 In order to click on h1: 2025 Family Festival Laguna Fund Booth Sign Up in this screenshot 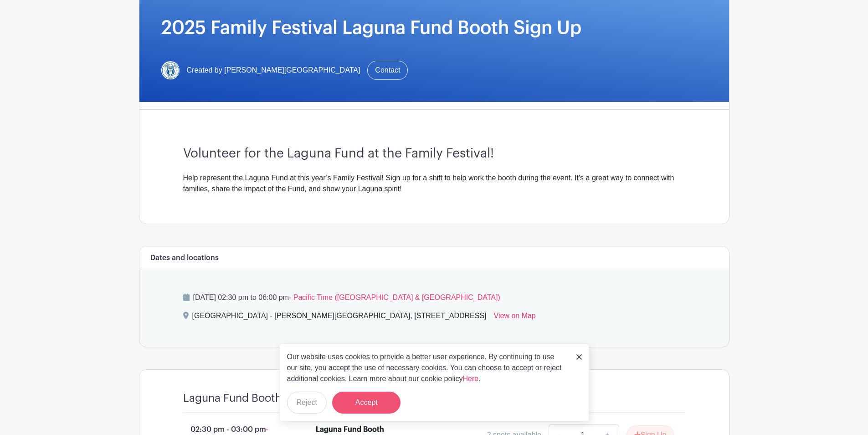, I will do `click(435, 28)`.